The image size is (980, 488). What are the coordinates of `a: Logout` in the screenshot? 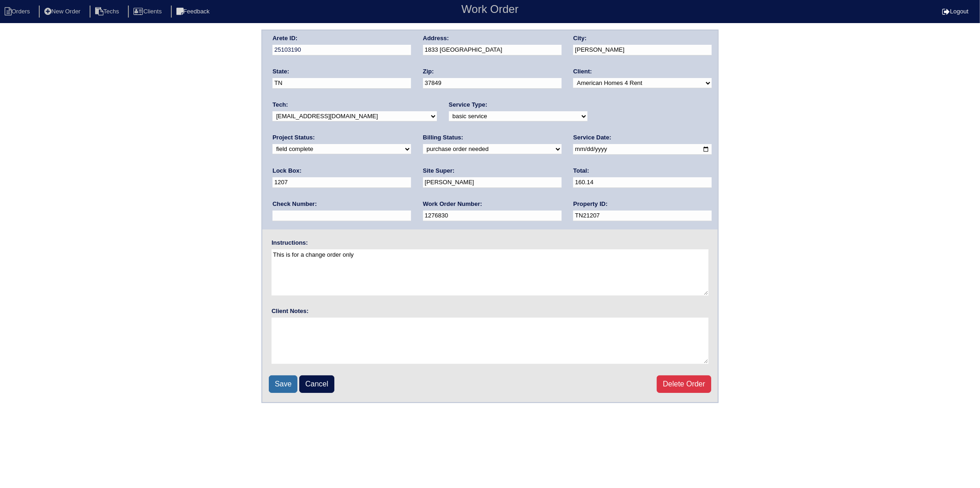 It's located at (955, 11).